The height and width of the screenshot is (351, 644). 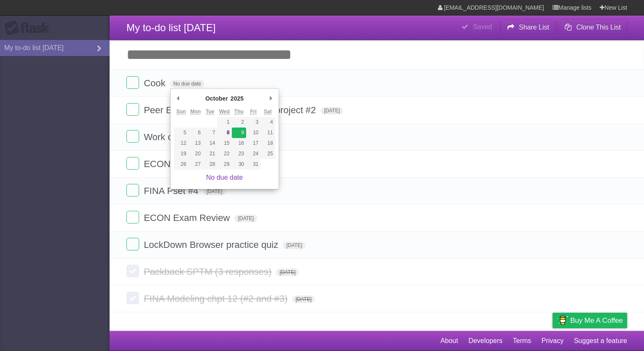 I want to click on abbr: Thursday, so click(x=239, y=112).